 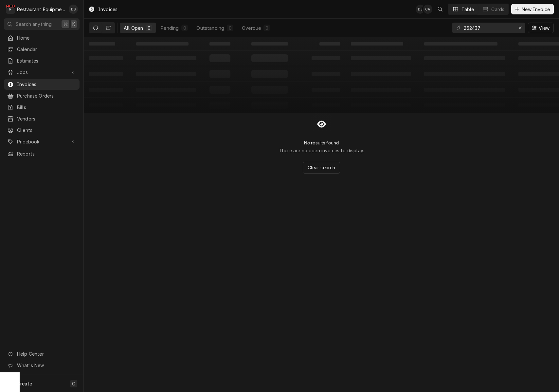 What do you see at coordinates (42, 96) in the screenshot?
I see `a: Purchase Orders` at bounding box center [42, 96].